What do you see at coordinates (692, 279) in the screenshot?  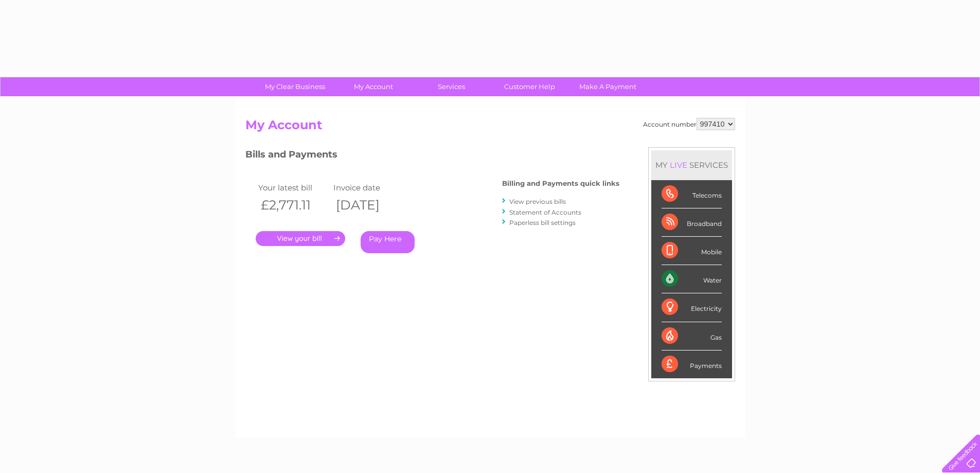 I see `div: Water` at bounding box center [692, 279].